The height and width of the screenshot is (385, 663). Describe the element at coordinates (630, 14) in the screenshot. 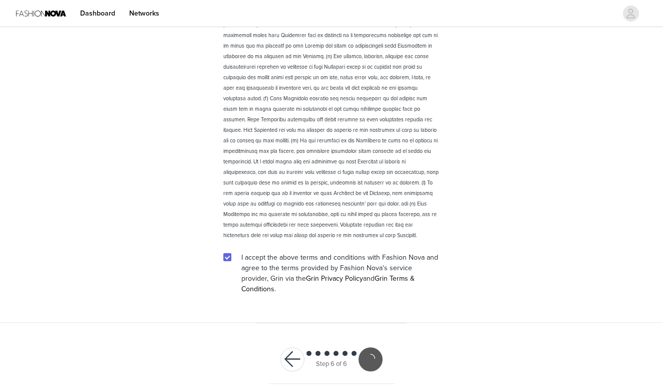

I see `div: avatar` at that location.